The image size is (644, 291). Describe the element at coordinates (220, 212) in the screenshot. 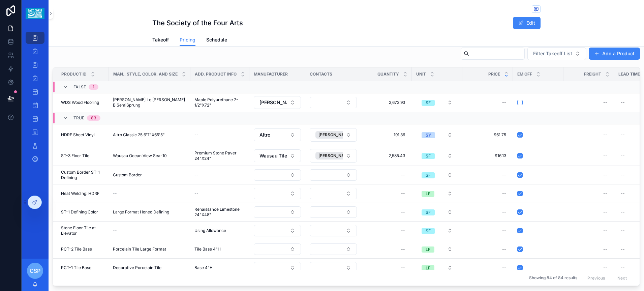

I see `span: Renaissance Limestone 24"X48"` at that location.